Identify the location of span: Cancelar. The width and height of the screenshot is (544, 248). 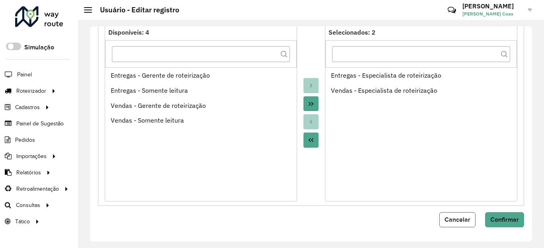
(458, 220).